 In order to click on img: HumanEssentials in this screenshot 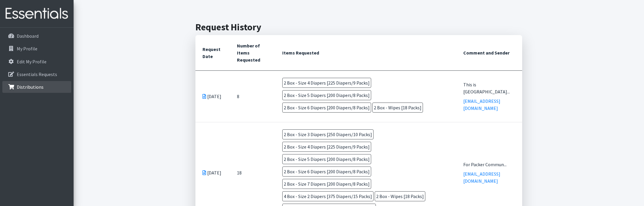, I will do `click(37, 13)`.